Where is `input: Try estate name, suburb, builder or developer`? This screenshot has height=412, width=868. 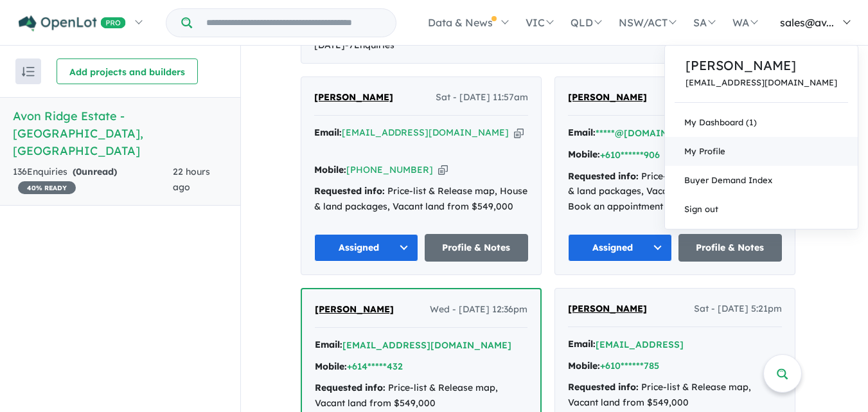 input: Try estate name, suburb, builder or developer is located at coordinates (294, 23).